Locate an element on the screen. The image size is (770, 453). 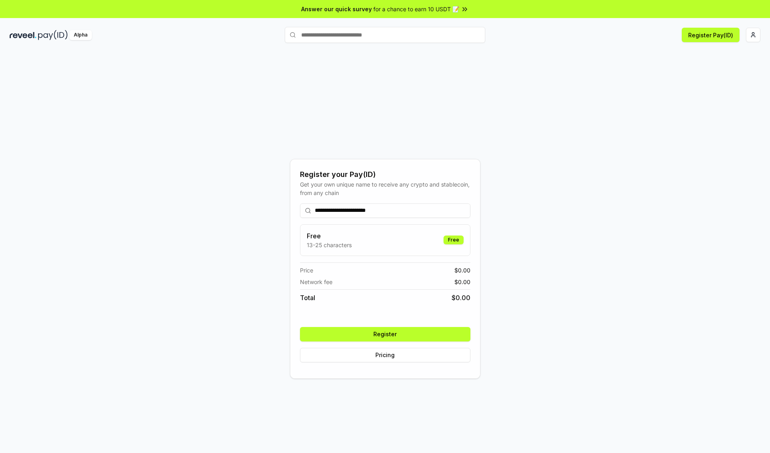
img: pay_id is located at coordinates (53, 35).